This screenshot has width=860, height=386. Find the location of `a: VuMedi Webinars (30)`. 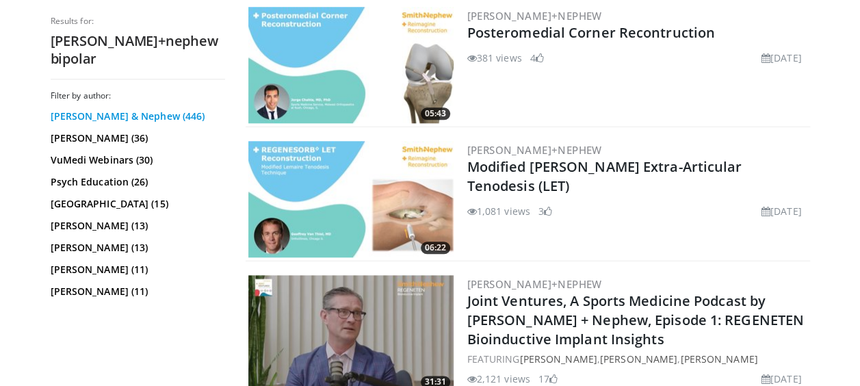

a: VuMedi Webinars (30) is located at coordinates (136, 160).